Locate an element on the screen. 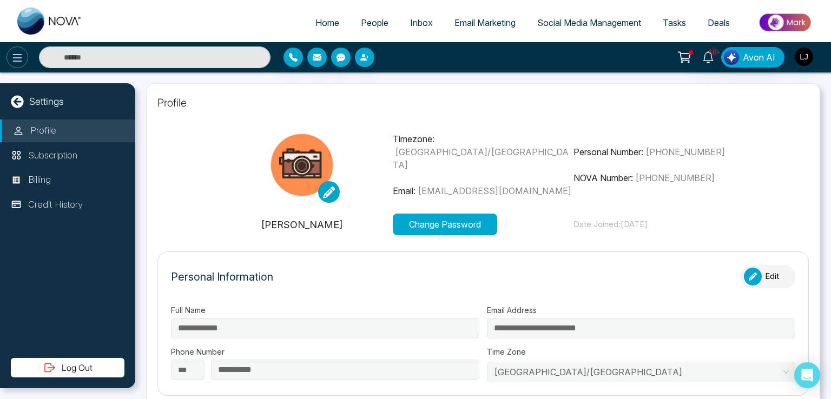  img: Lead Flow is located at coordinates (731, 57).